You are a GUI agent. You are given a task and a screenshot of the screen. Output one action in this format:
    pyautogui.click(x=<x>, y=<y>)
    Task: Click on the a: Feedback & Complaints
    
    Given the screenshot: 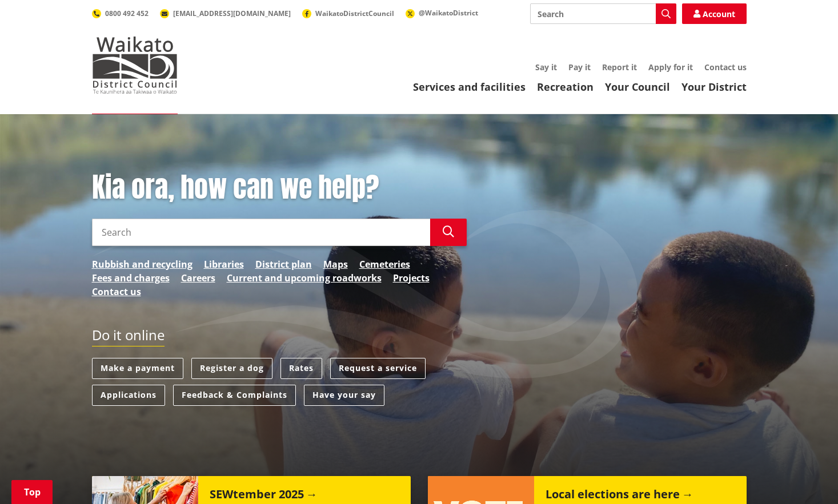 What is the action you would take?
    pyautogui.click(x=234, y=395)
    